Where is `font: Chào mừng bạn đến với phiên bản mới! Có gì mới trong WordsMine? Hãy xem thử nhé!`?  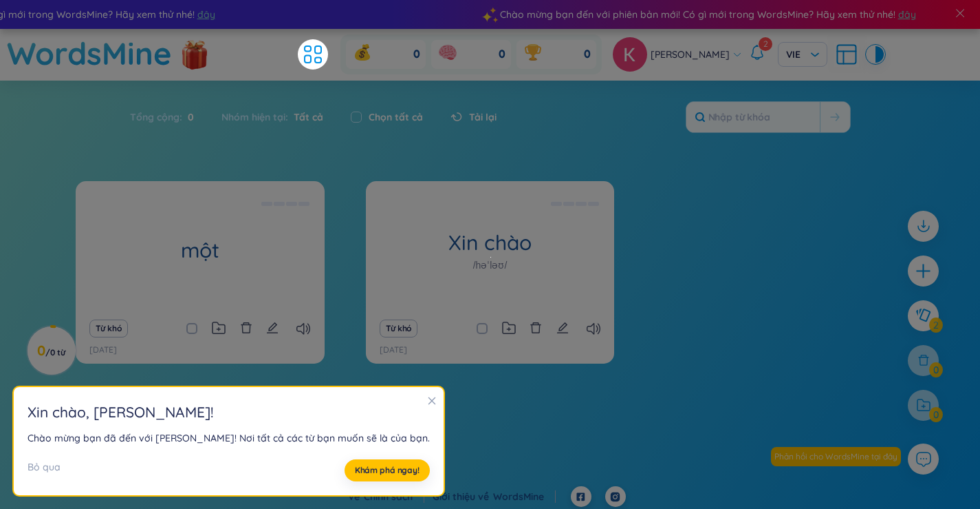
font: Chào mừng bạn đến với phiên bản mới! Có gì mới trong WordsMine? Hãy xem thử nhé! is located at coordinates (698, 15).